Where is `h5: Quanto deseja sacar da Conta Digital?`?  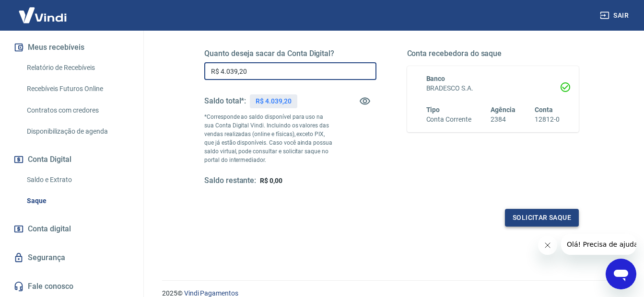 h5: Quanto deseja sacar da Conta Digital? is located at coordinates (290, 54).